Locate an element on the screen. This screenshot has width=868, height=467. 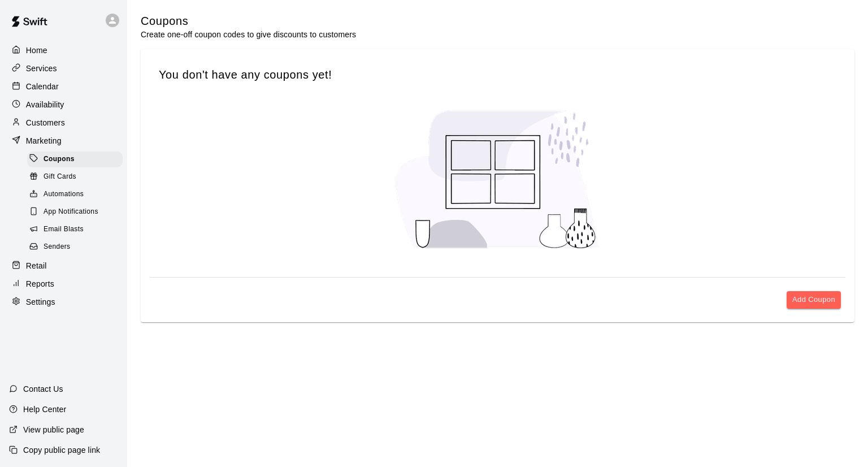
a: Settings is located at coordinates (63, 301).